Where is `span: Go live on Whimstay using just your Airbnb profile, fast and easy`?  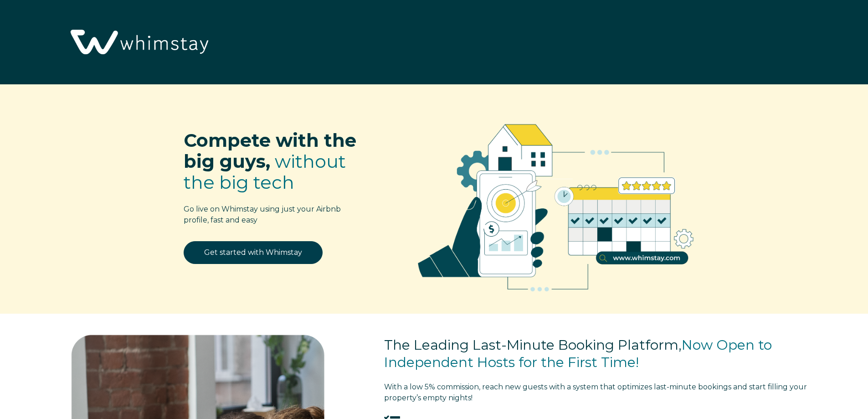 span: Go live on Whimstay using just your Airbnb profile, fast and easy is located at coordinates (262, 215).